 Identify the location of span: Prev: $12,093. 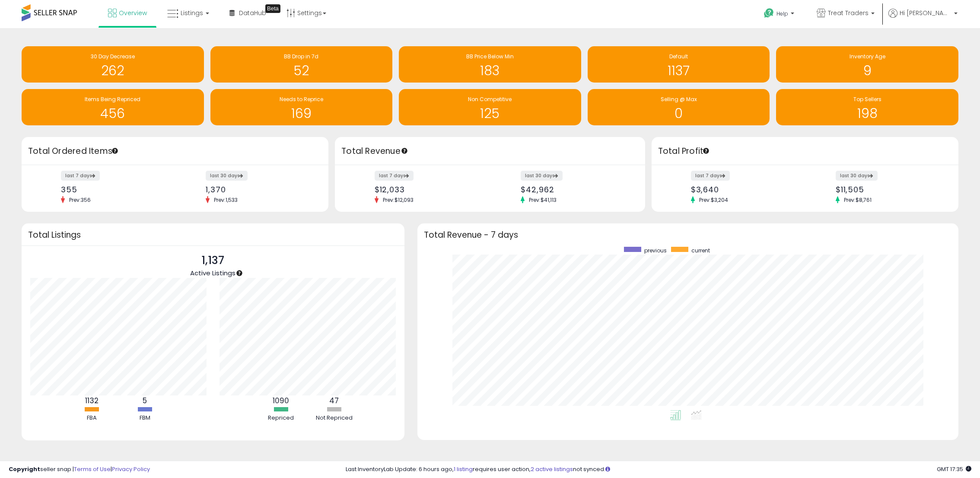
(398, 200).